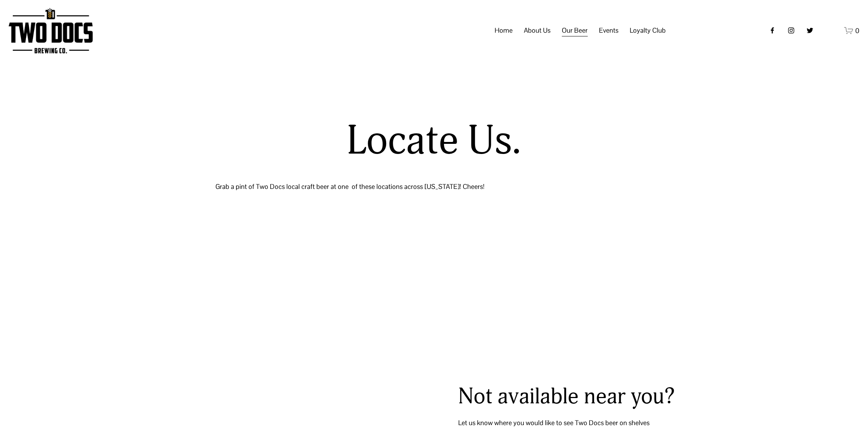  What do you see at coordinates (772, 31) in the screenshot?
I see `a: Facebook` at bounding box center [772, 31].